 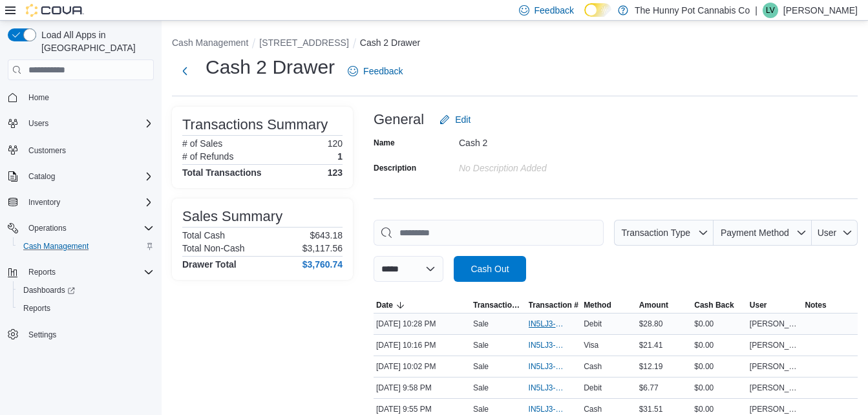 What do you see at coordinates (39, 98) in the screenshot?
I see `a: Home` at bounding box center [39, 98].